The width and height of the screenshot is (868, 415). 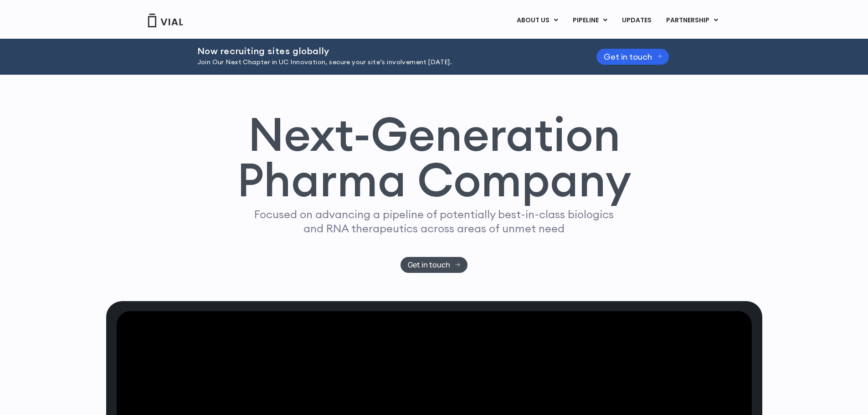 What do you see at coordinates (538, 21) in the screenshot?
I see `a: ABOUT USMenu Toggle` at bounding box center [538, 21].